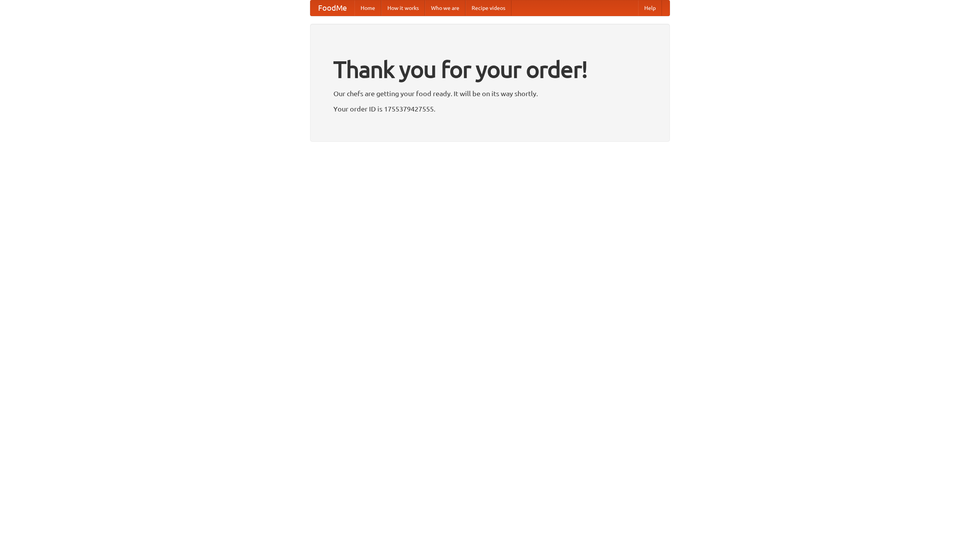  What do you see at coordinates (403, 8) in the screenshot?
I see `a: How it works` at bounding box center [403, 8].